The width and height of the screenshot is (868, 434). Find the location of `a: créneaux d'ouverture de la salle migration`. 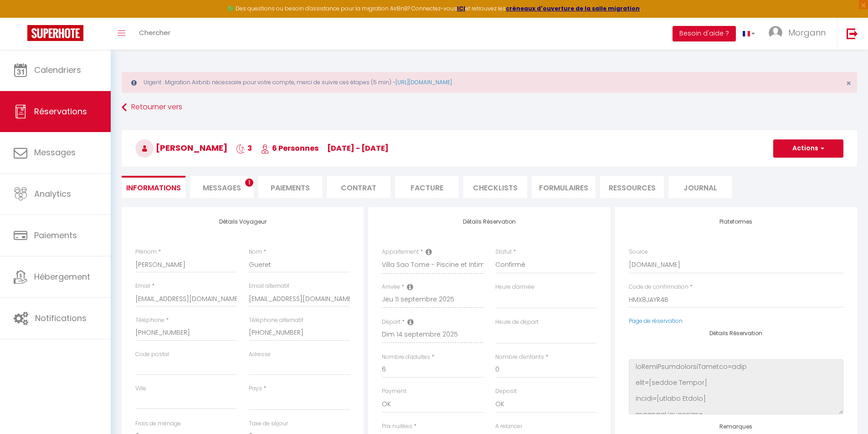

a: créneaux d'ouverture de la salle migration is located at coordinates (573, 8).